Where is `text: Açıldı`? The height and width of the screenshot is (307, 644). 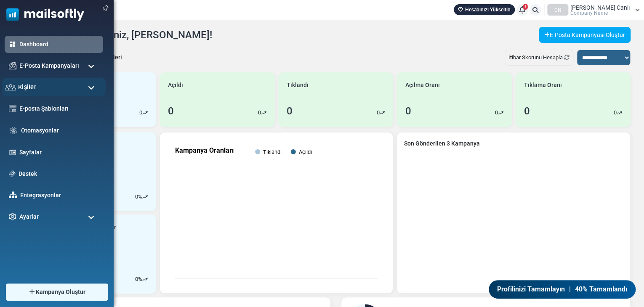 text: Açıldı is located at coordinates (305, 152).